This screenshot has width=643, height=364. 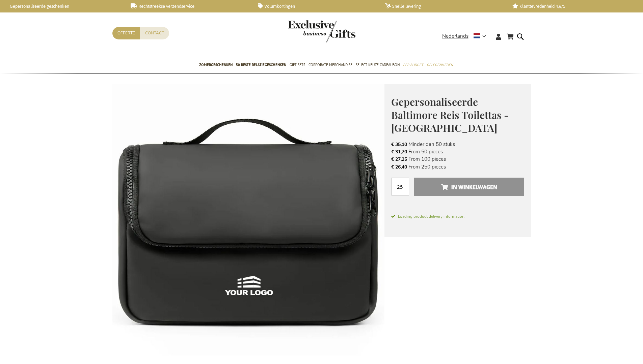 I want to click on a: Per Budget, so click(x=413, y=66).